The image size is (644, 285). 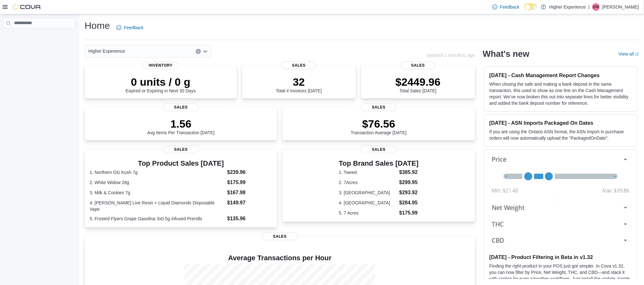 I want to click on dt: 1. Tweed, so click(x=368, y=172).